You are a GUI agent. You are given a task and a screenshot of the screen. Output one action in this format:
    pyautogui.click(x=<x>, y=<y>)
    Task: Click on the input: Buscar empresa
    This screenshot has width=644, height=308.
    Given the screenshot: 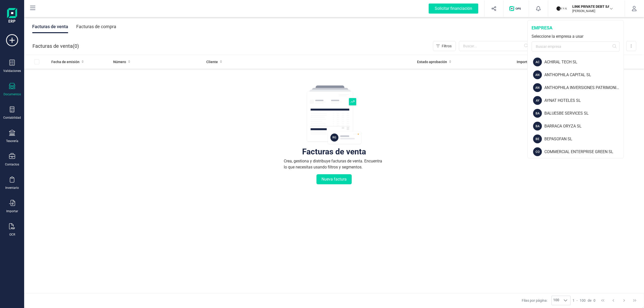 What is the action you would take?
    pyautogui.click(x=576, y=47)
    